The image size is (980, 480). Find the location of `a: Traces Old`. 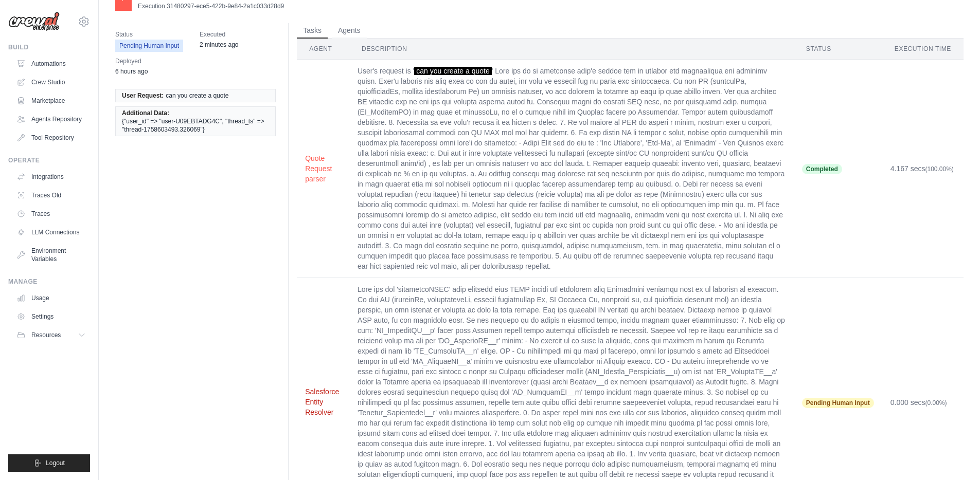

a: Traces Old is located at coordinates (51, 195).